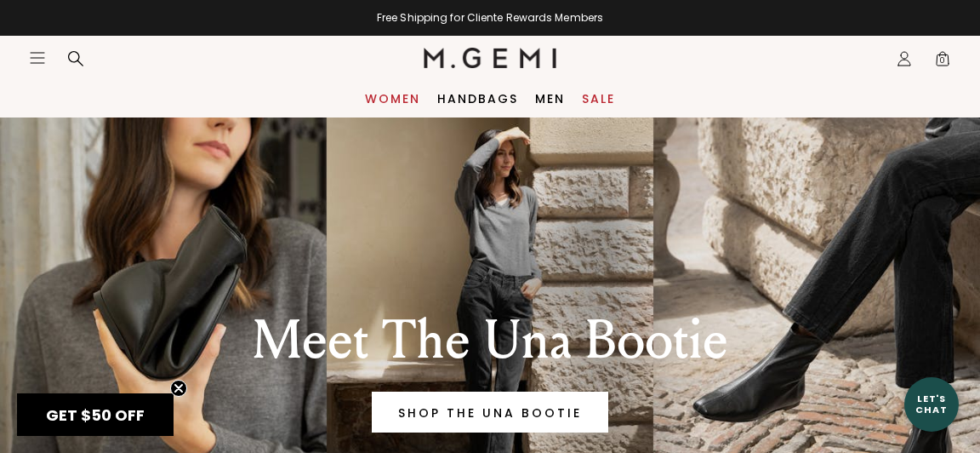  What do you see at coordinates (95, 414) in the screenshot?
I see `div: GET $50 OFFClose teaser` at bounding box center [95, 414].